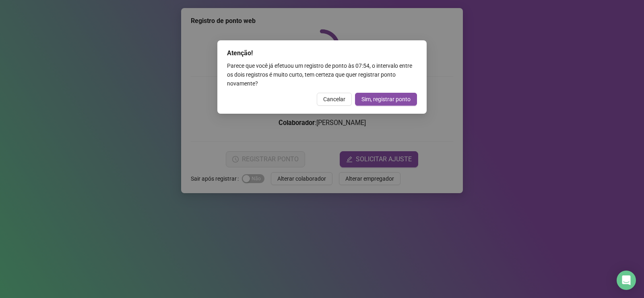 This screenshot has height=298, width=644. What do you see at coordinates (322, 53) in the screenshot?
I see `div: Atenção!` at bounding box center [322, 53].